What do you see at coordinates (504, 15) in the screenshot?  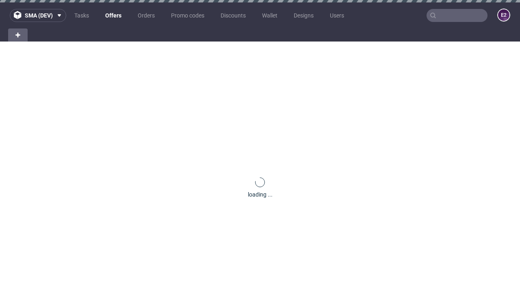 I see `figcaption: e2` at bounding box center [504, 15].